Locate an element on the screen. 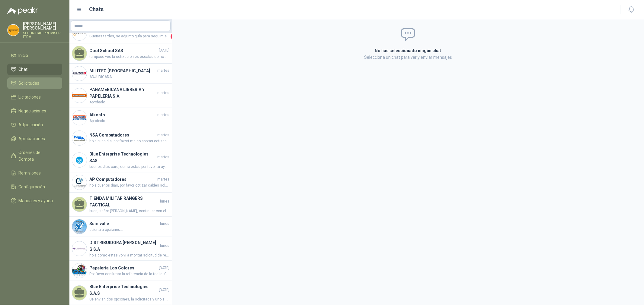  span: Buenas tardes, se adjunto guía para seguimiento. Transportadora Coordinadora is located at coordinates (129, 36).